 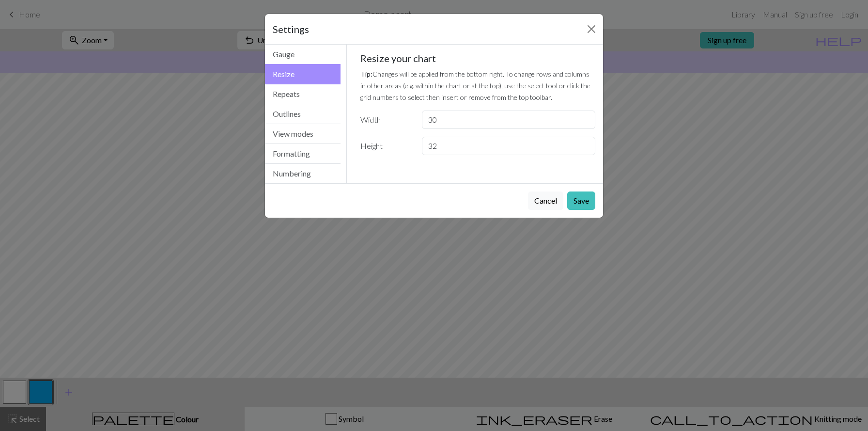 What do you see at coordinates (385, 120) in the screenshot?
I see `label: Width` at bounding box center [385, 120].